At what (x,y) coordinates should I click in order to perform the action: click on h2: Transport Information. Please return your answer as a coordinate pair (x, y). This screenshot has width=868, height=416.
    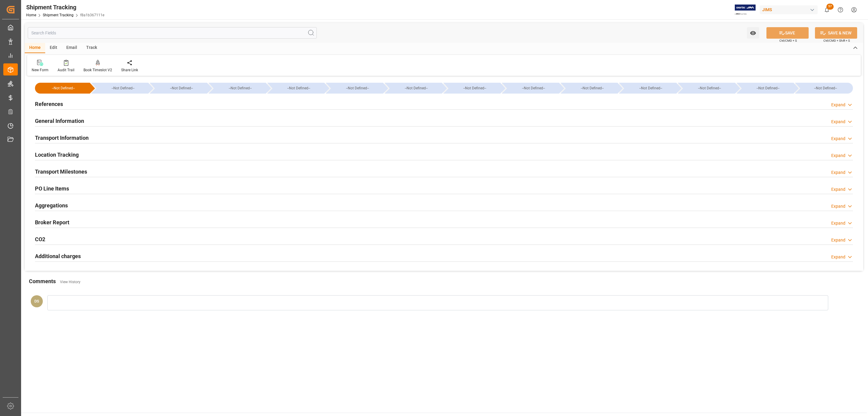
    Looking at the image, I should click on (62, 138).